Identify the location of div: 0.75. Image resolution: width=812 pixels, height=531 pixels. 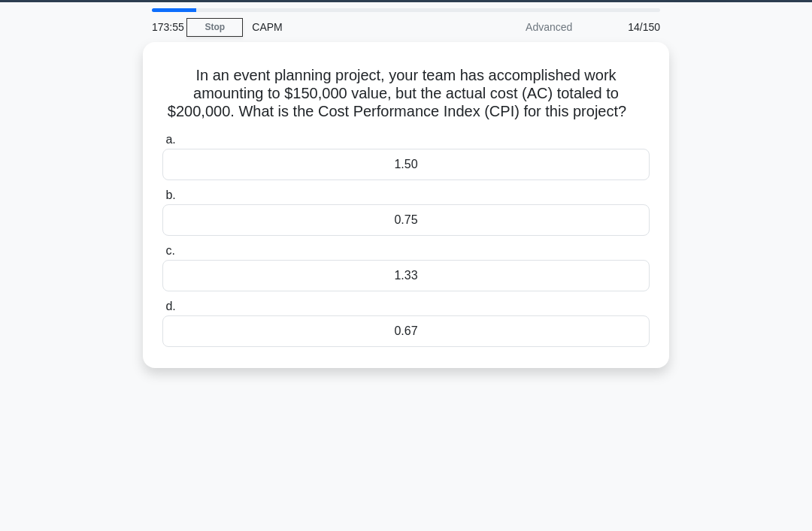
(406, 221).